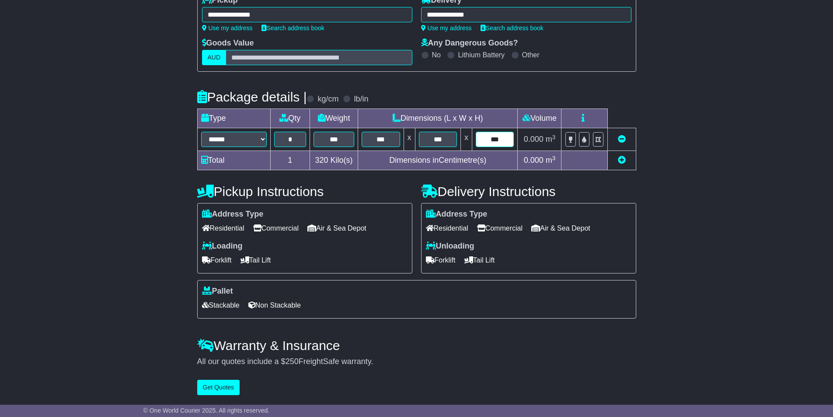 The height and width of the screenshot is (417, 833). I want to click on a: Add new item, so click(622, 160).